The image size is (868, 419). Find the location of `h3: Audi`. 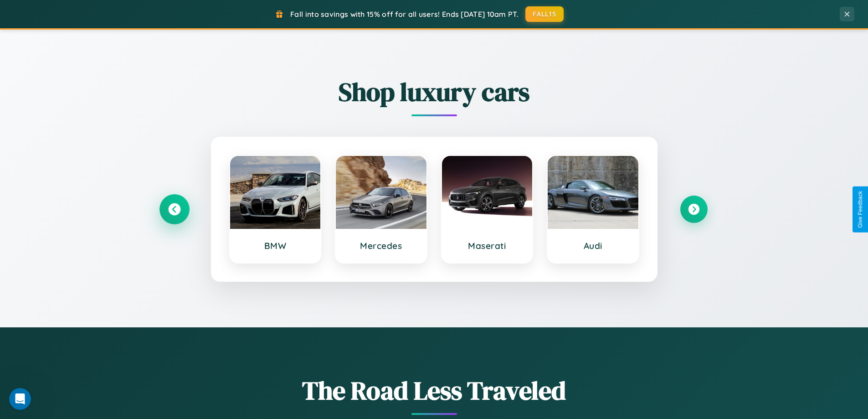

h3: Audi is located at coordinates (593, 246).